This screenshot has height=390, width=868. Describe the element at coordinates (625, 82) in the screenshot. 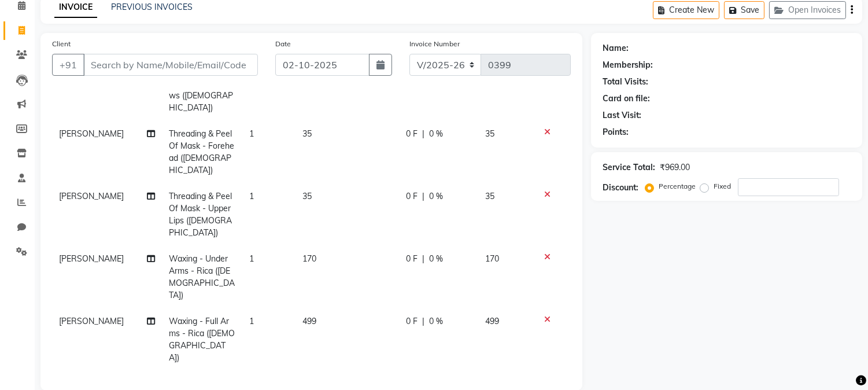

I see `div: Total Visits:` at that location.